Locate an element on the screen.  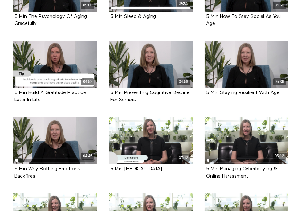
strong: 5 Min Preventing Cognitive Decline For Seniors is located at coordinates (150, 96).